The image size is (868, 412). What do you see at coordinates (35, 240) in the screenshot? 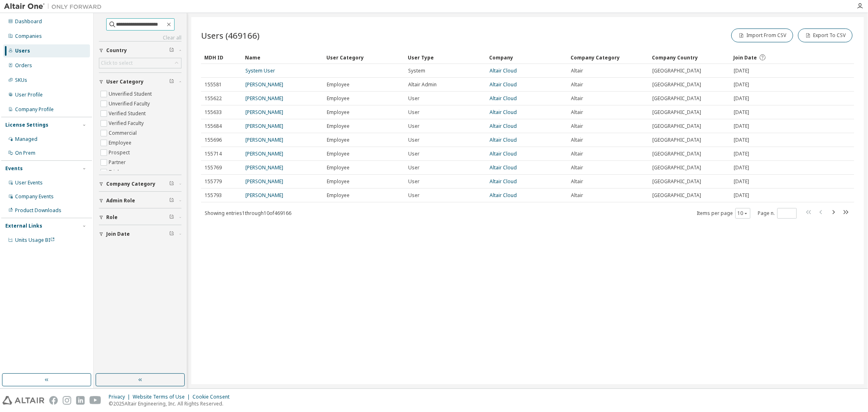
I see `span: Units Usage BI` at bounding box center [35, 240].